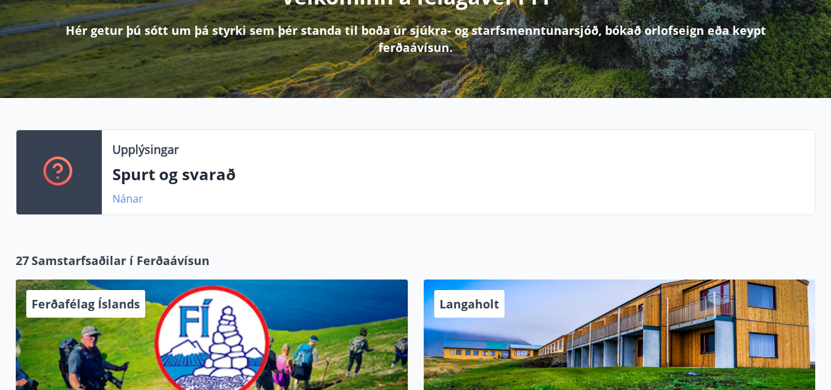  What do you see at coordinates (469, 304) in the screenshot?
I see `span: Langaholt` at bounding box center [469, 304].